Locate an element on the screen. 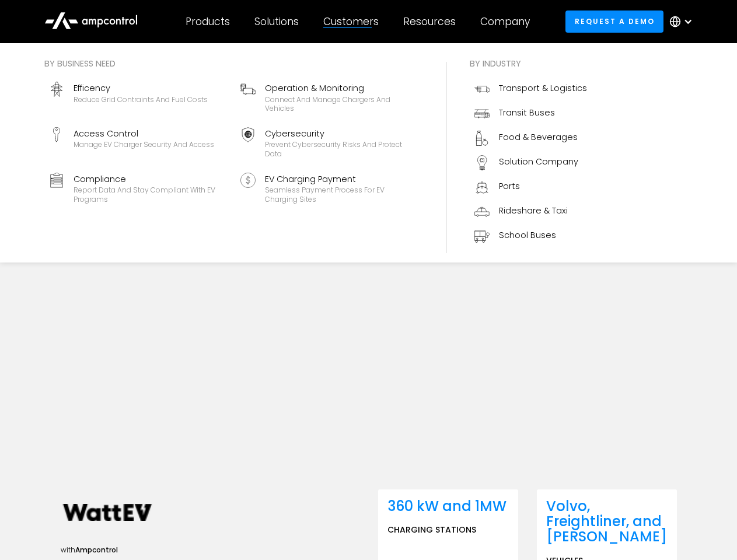 The height and width of the screenshot is (560, 737). a: Request a demo is located at coordinates (615, 21).